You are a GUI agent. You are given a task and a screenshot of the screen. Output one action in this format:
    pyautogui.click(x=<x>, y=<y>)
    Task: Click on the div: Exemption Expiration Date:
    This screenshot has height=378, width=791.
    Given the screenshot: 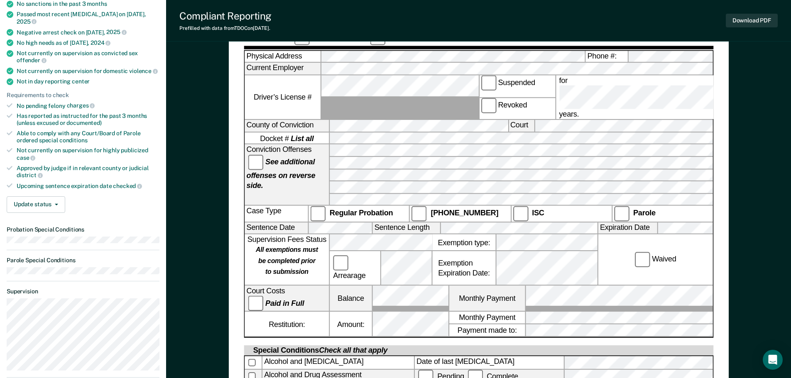 What is the action you would take?
    pyautogui.click(x=464, y=268)
    